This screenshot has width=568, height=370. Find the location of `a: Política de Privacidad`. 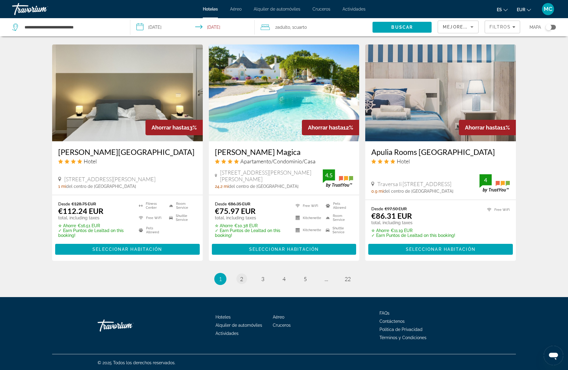

a: Política de Privacidad is located at coordinates (401, 330).